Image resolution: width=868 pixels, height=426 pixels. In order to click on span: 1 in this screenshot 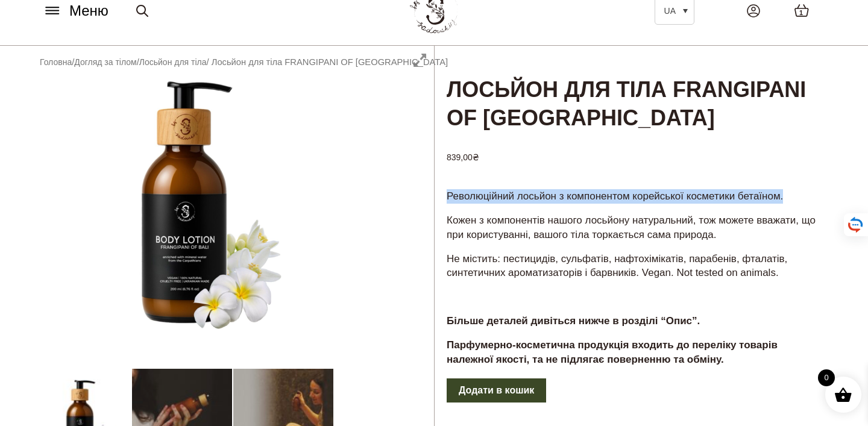, I will do `click(801, 12)`.